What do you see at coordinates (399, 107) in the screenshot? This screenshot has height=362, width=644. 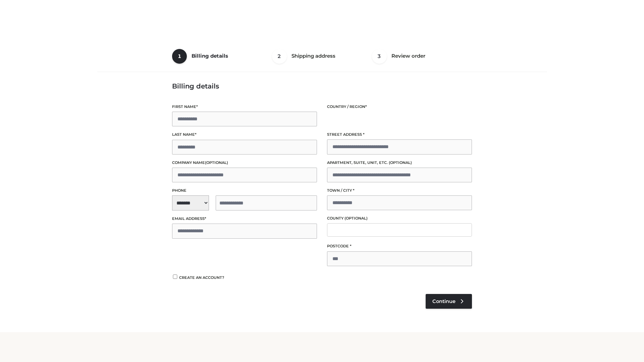 I see `label: Country / Region` at bounding box center [399, 107].